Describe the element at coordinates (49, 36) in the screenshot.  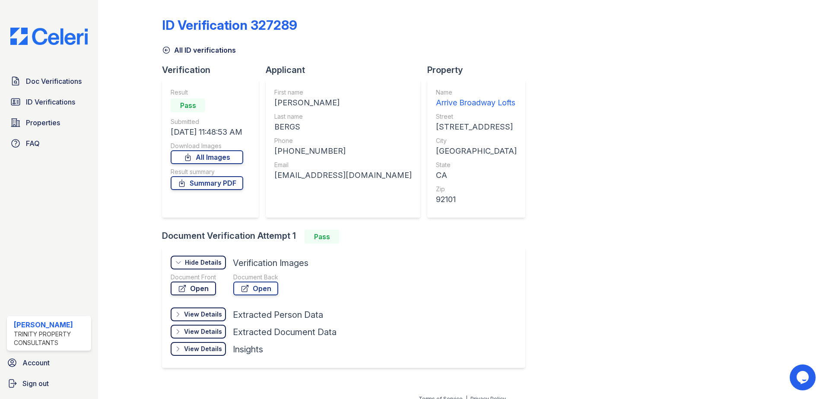
I see `img: CE_Logo_Blue-a8612792a0a2168367f1c8372b55b34899dd931a85d93a1a3d3e32e68fde9ad4.png` at that location.